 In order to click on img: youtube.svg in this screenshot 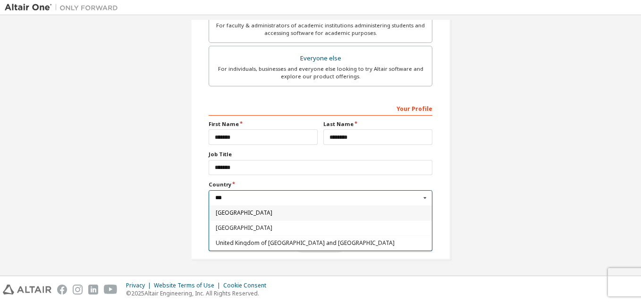, I will do `click(111, 289)`.